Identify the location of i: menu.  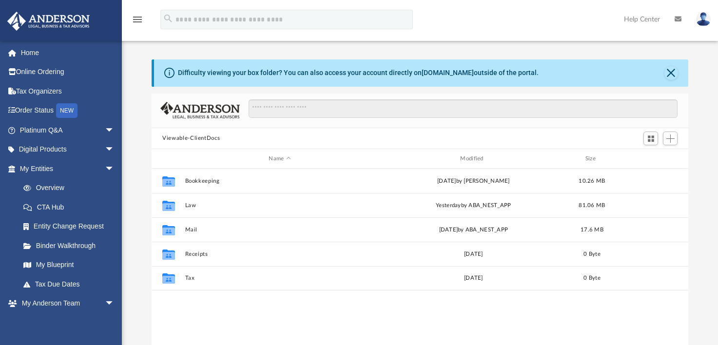
(137, 20).